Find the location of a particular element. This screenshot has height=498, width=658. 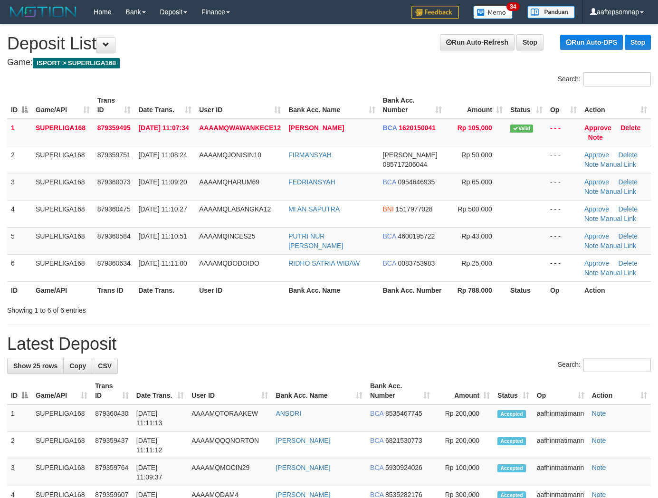

th: Bank Acc. Number: activate to sort column ascending is located at coordinates (400, 390).